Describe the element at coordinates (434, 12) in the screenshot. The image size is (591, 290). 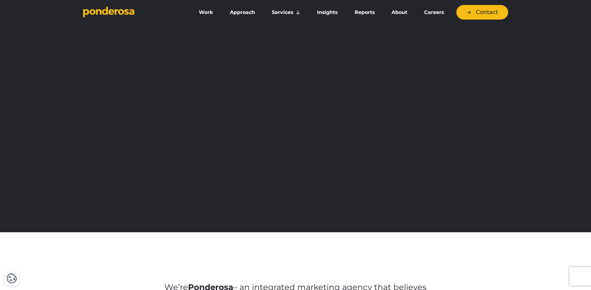
I see `a: Careers` at that location.